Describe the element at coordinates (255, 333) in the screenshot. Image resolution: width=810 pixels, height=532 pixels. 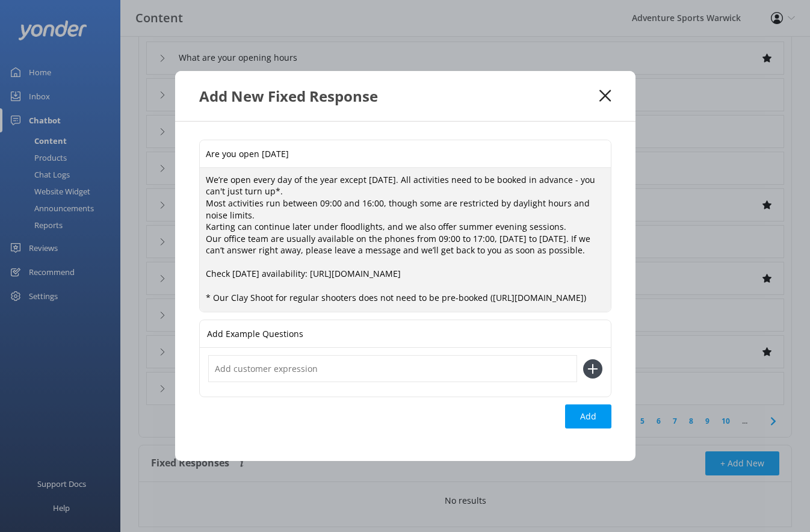
I see `p: Add Example Questions` at that location.